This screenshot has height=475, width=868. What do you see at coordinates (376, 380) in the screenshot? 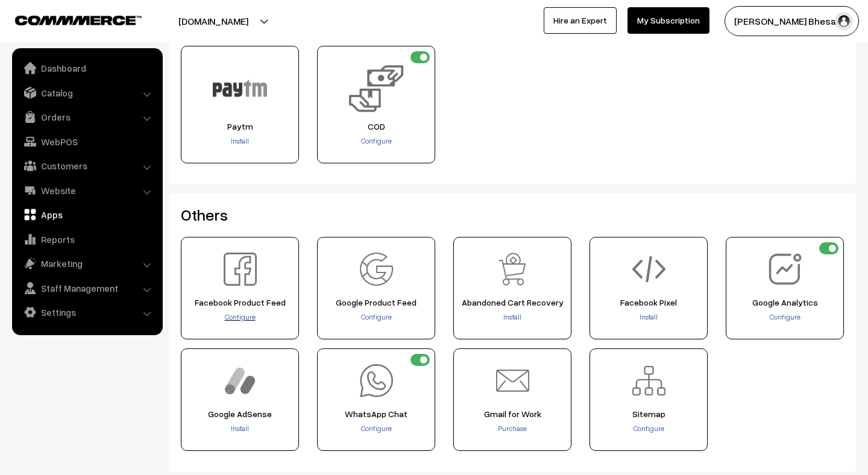
I see `img: WhatsApp Chat` at bounding box center [376, 380].